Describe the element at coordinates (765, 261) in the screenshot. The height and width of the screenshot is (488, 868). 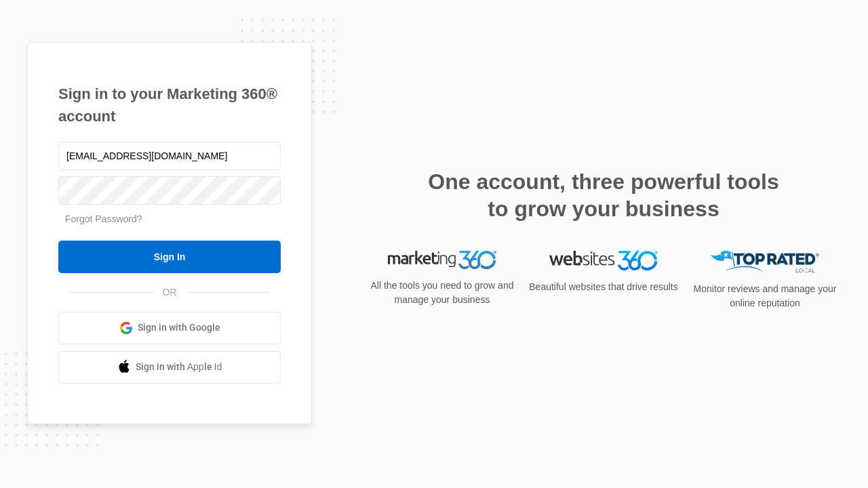
I see `img: Top Rated Local` at that location.